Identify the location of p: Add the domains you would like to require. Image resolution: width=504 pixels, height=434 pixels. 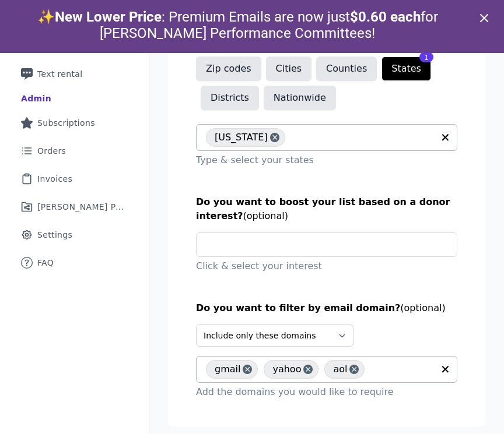
(327, 392).